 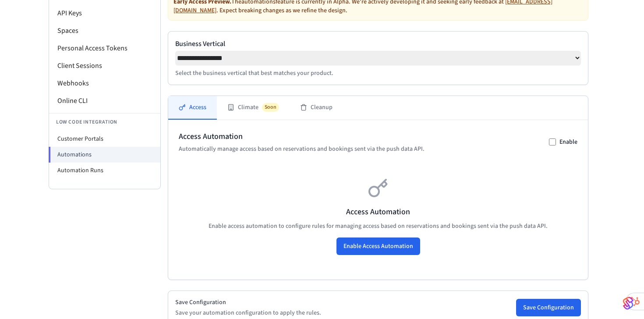 I want to click on span: Soon, so click(x=270, y=108).